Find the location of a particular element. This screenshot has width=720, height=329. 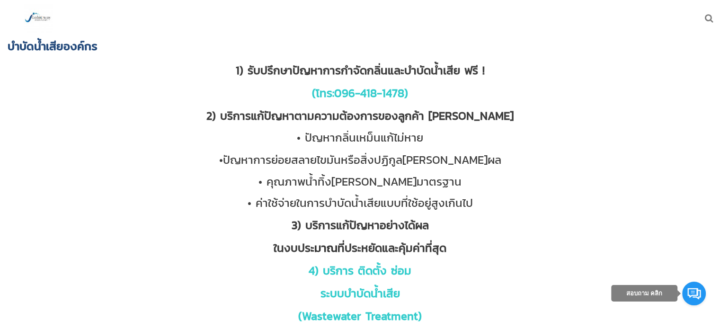

span: สอบถาม คลิก is located at coordinates (644, 293).